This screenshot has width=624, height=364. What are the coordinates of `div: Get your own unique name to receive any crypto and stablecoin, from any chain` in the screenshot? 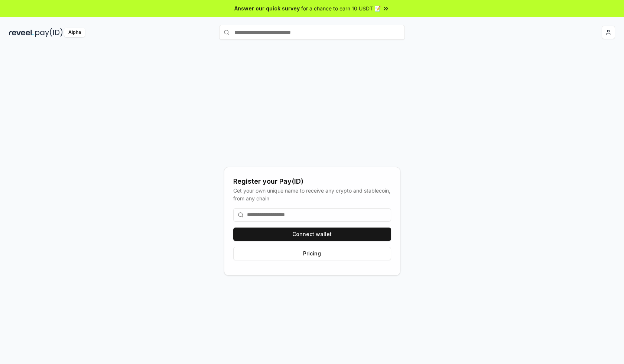 It's located at (312, 194).